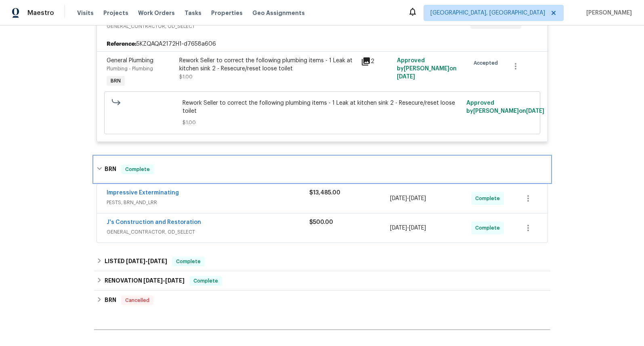 Image resolution: width=644 pixels, height=346 pixels. What do you see at coordinates (137, 300) in the screenshot?
I see `span: Cancelled` at bounding box center [137, 300].